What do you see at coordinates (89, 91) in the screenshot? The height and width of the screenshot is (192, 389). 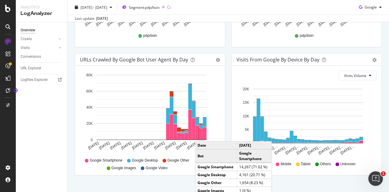 I see `text: 60K` at bounding box center [89, 91].